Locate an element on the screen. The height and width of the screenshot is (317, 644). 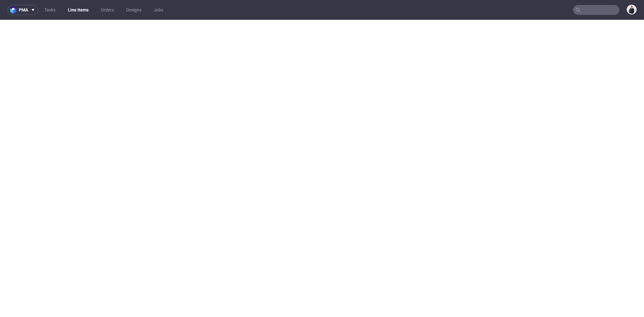
a: Tasks is located at coordinates (50, 10).